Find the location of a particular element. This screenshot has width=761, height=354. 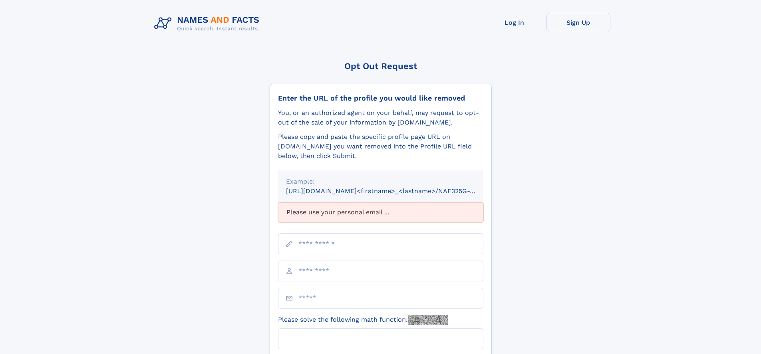

a: Log In is located at coordinates (514, 22).